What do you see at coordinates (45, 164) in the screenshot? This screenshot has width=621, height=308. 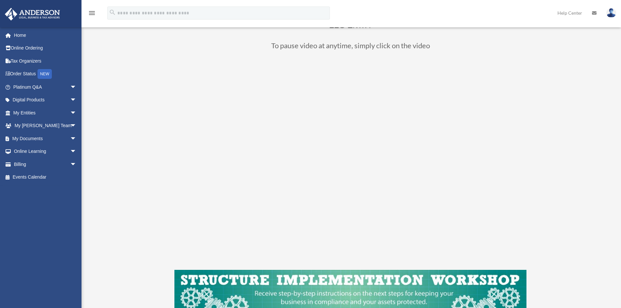 I see `a: Billingarrow_drop_down` at bounding box center [45, 164].